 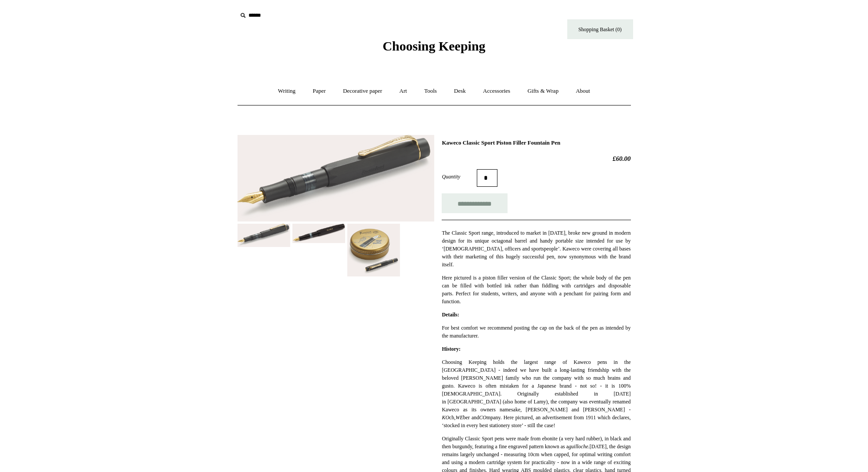 What do you see at coordinates (451, 349) in the screenshot?
I see `strong: History:` at bounding box center [451, 349].